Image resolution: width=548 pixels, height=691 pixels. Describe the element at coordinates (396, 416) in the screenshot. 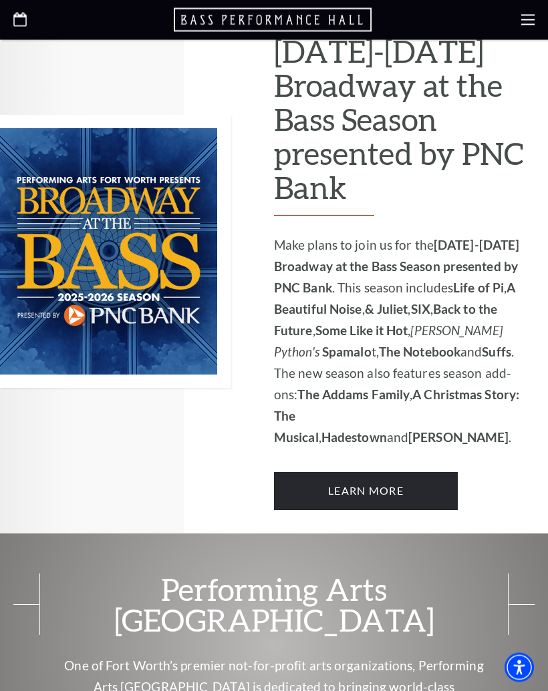

I see `strong: A Christmas Story: The Musical` at that location.